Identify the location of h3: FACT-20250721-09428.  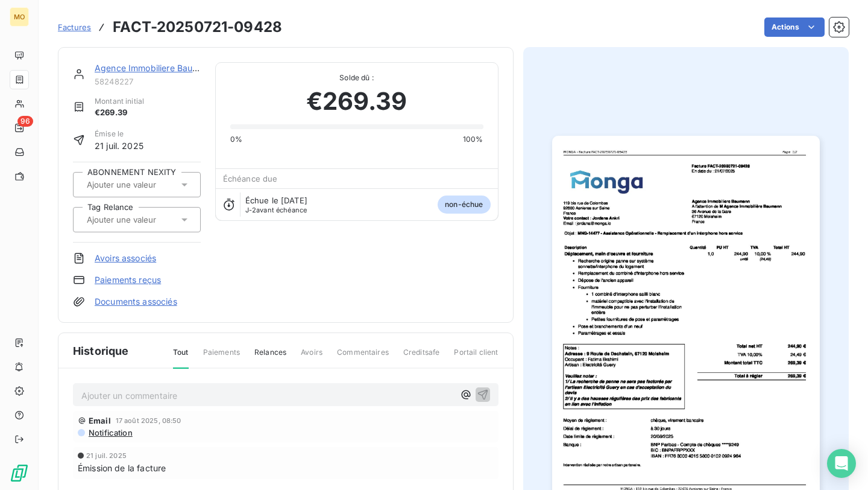
(197, 27).